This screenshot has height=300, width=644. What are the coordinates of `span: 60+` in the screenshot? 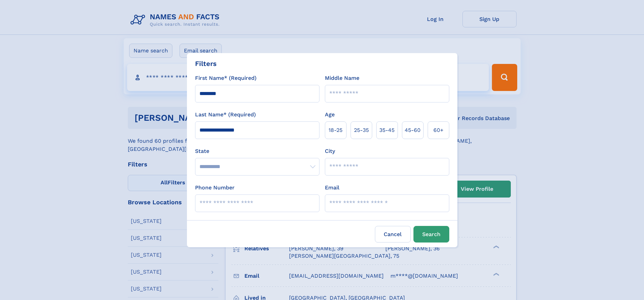 It's located at (439, 130).